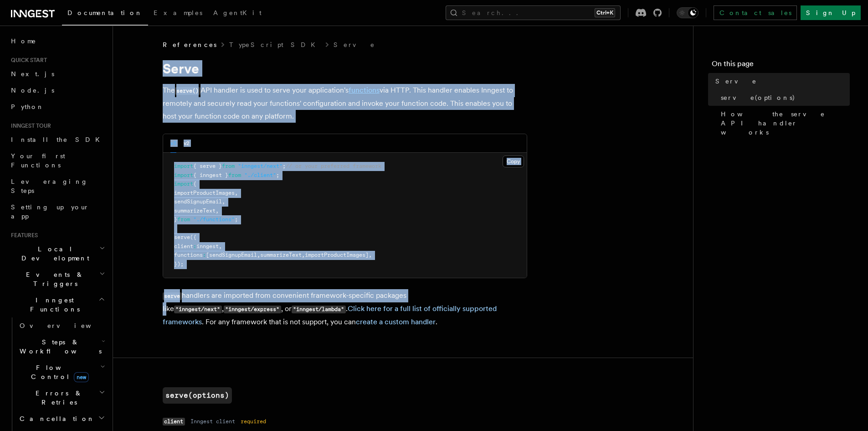  What do you see at coordinates (237, 13) in the screenshot?
I see `span: AgentKit` at bounding box center [237, 13].